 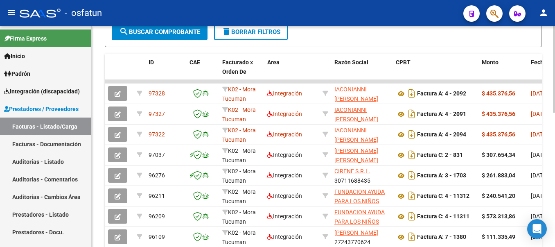 What do you see at coordinates (499, 216) in the screenshot?
I see `strong: $ 573.313,86` at bounding box center [499, 216].